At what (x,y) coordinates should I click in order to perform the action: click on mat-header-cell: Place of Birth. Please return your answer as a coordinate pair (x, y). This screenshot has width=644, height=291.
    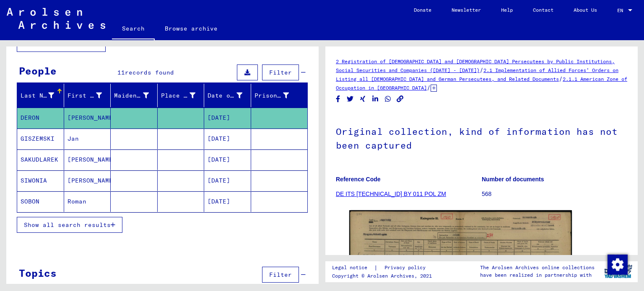
    Looking at the image, I should click on (181, 95).